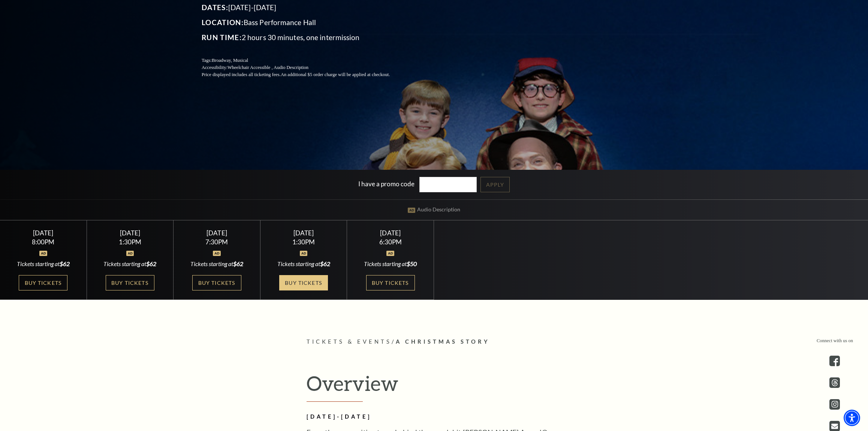 The width and height of the screenshot is (868, 431). What do you see at coordinates (43, 241) in the screenshot?
I see `div: 8:00PM` at bounding box center [43, 241].